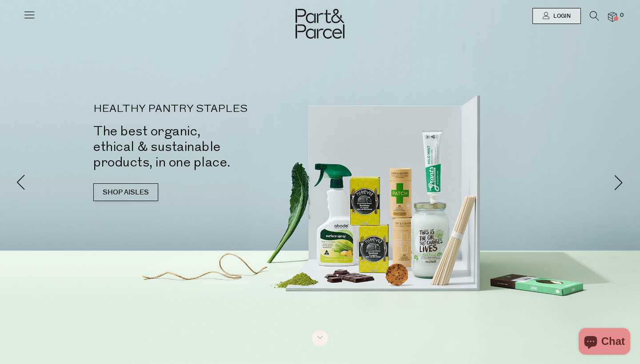  Describe the element at coordinates (561, 16) in the screenshot. I see `span: Login` at that location.